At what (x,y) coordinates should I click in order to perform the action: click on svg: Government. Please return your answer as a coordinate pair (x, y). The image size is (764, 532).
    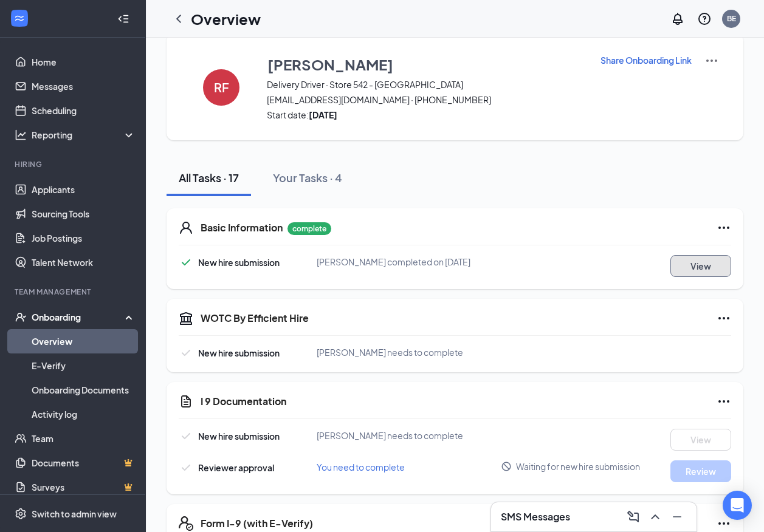
    Looking at the image, I should click on (186, 318).